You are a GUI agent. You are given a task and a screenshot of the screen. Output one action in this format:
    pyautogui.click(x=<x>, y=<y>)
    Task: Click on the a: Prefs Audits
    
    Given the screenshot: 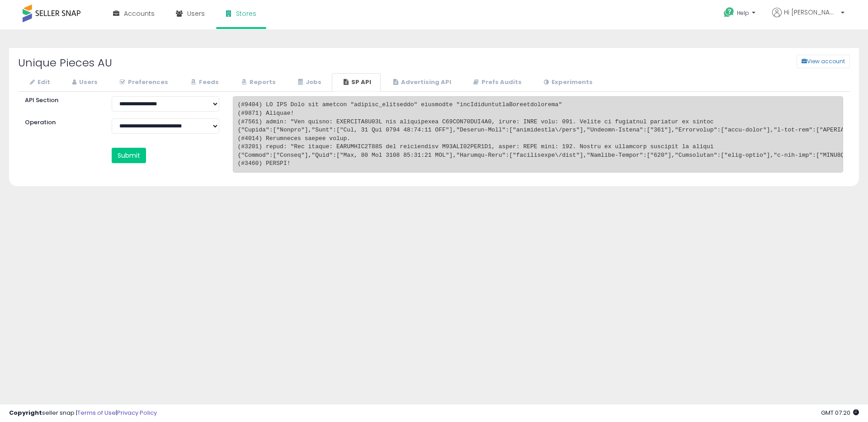 What is the action you would take?
    pyautogui.click(x=497, y=82)
    